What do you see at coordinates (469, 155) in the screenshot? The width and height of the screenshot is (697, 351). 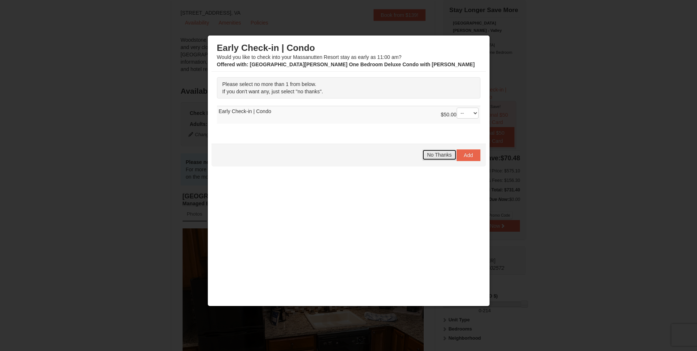 I see `span: Add` at bounding box center [469, 155].